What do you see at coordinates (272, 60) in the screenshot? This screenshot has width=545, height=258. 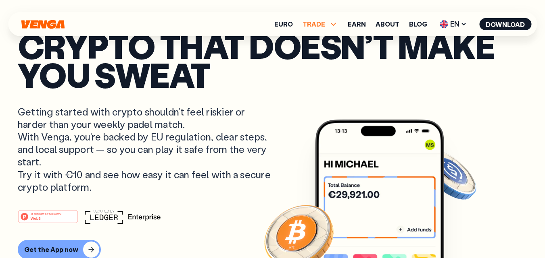 I see `p: Crypto that doesn’t make you sweat` at bounding box center [272, 60].